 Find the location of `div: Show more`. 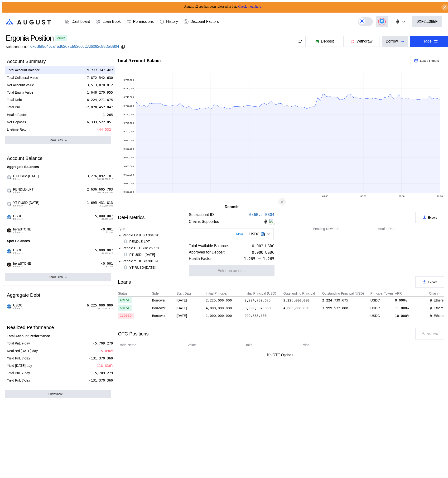

div: Show more is located at coordinates (56, 394).